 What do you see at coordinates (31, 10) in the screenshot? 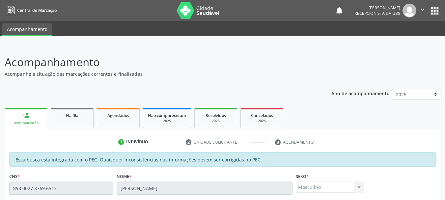
I see `a: Central de Marcação` at bounding box center [31, 10].